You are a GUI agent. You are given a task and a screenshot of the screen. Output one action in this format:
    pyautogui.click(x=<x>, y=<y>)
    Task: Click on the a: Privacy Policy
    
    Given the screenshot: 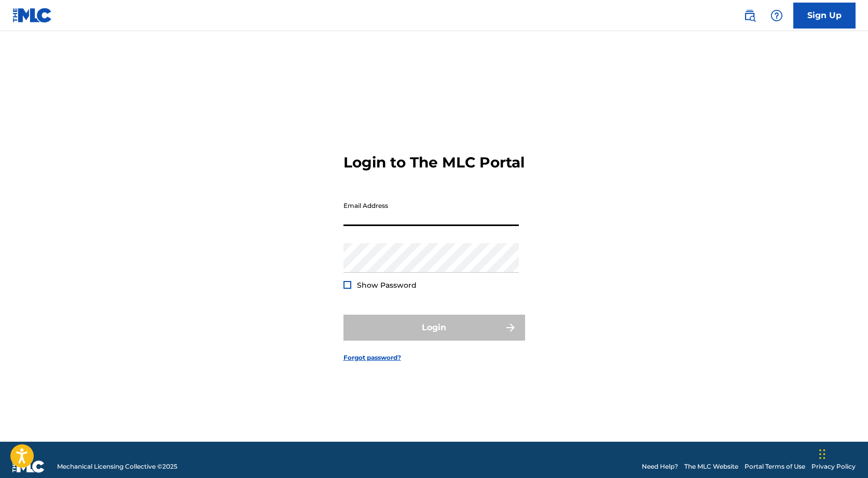 What is the action you would take?
    pyautogui.click(x=833, y=466)
    